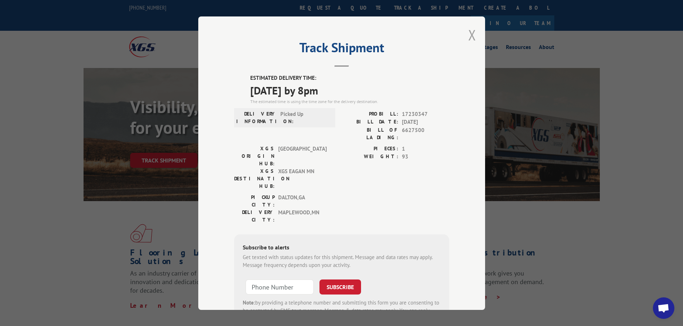 The height and width of the screenshot is (326, 683). What do you see at coordinates (425, 114) in the screenshot?
I see `span: 17230347` at bounding box center [425, 114].